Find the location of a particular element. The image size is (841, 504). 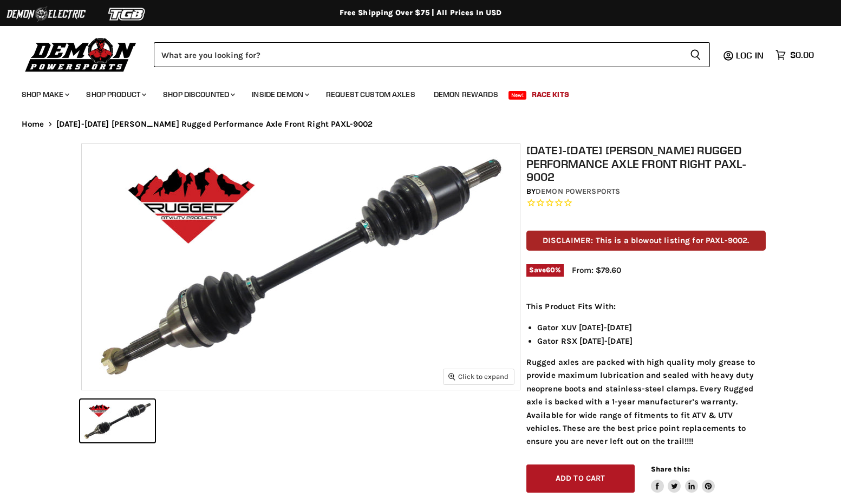

a: Shop Product is located at coordinates (115, 94).